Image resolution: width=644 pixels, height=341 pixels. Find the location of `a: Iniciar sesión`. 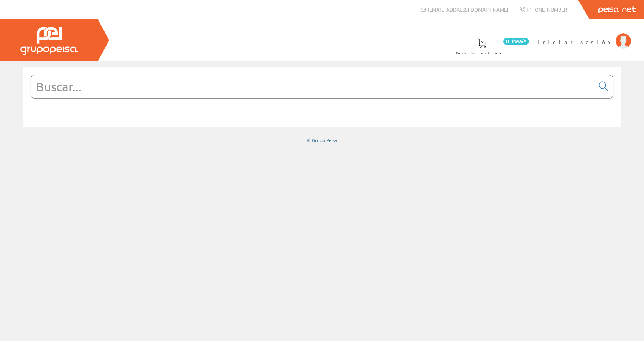

a: Iniciar sesión is located at coordinates (584, 35).